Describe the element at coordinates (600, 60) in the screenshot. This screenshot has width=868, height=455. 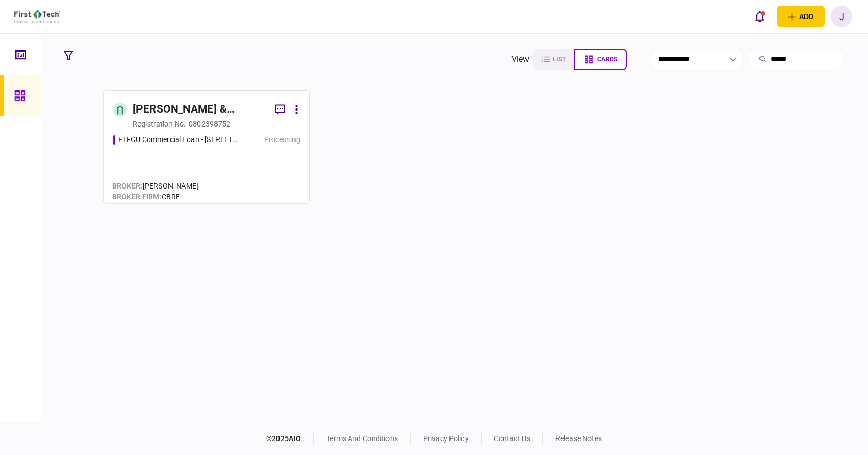
I see `button: cards` at that location.